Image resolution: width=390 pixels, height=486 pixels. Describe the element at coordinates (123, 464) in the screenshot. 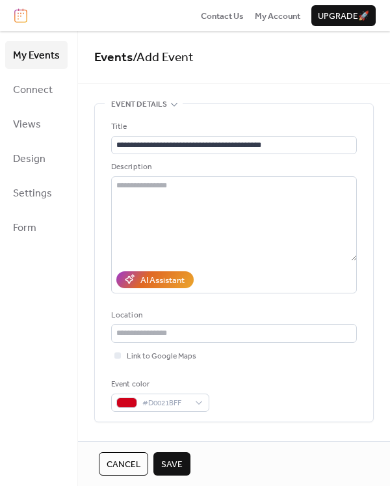

I see `span: Cancel` at that location.